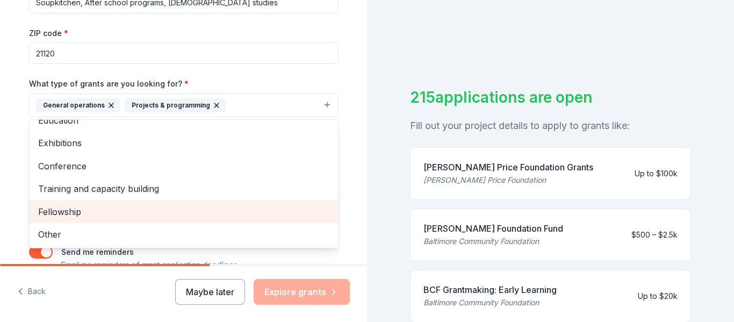 This screenshot has height=322, width=734. I want to click on span: Exhibitions, so click(184, 143).